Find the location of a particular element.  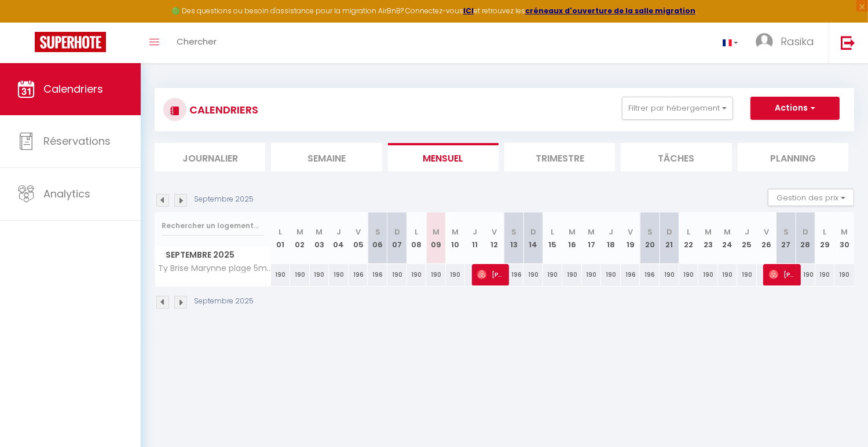

th: 06 is located at coordinates (378, 238).